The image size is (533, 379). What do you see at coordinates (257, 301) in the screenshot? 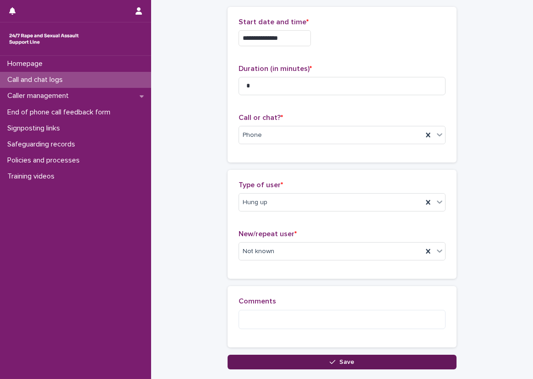
I see `span: Comments` at bounding box center [257, 301].